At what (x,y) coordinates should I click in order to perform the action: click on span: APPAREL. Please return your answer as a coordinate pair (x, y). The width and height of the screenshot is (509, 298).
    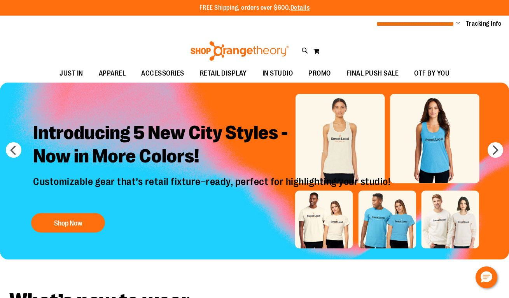
    Looking at the image, I should click on (112, 73).